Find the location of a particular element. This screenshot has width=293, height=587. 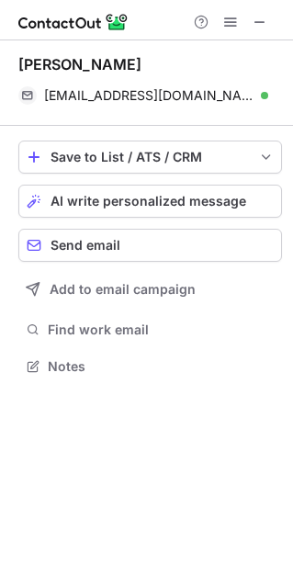

span: Add to email campaign is located at coordinates (122, 289).